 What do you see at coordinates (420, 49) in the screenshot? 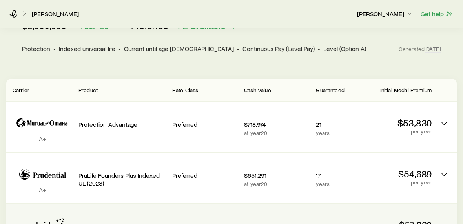
I see `span: Generated` at bounding box center [420, 49].